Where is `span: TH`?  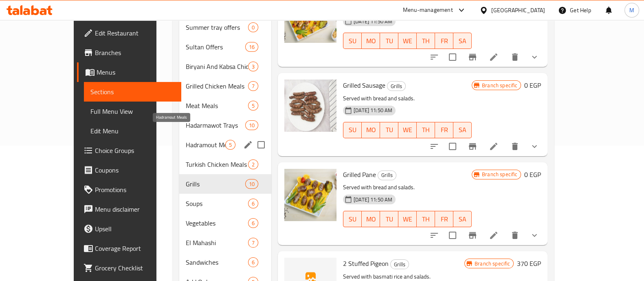 span: TH is located at coordinates (426, 219).